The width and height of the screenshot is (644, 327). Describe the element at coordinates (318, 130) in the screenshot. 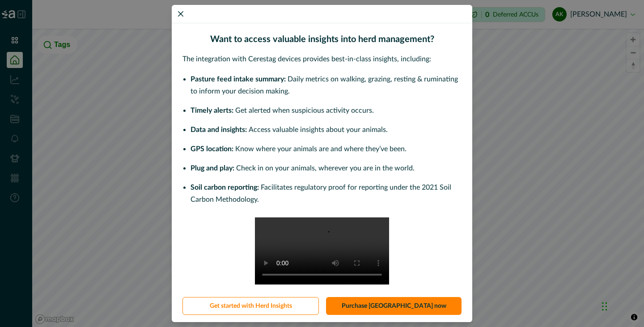

I see `span: Access valuable insights about your animals.` at that location.